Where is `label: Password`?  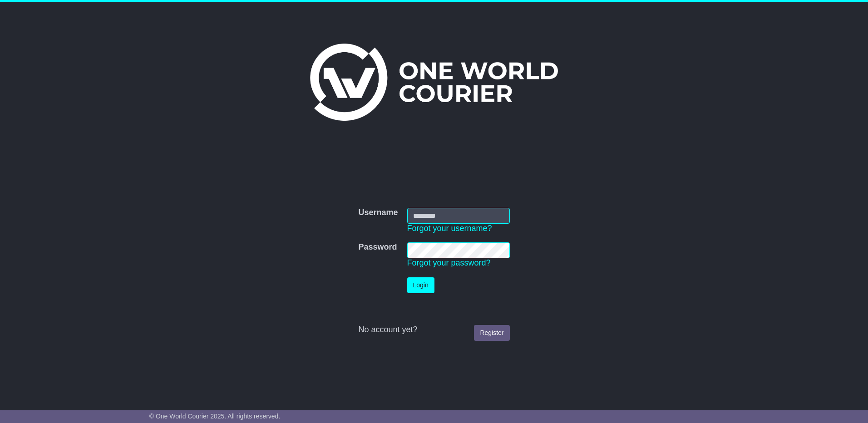
label: Password is located at coordinates (378, 247).